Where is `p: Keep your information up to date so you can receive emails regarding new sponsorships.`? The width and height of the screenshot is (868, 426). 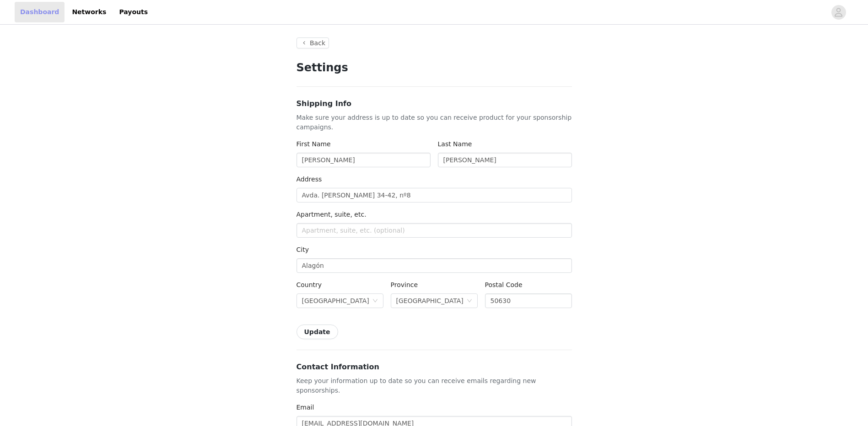
p: Keep your information up to date so you can receive emails regarding new sponsorships. is located at coordinates (434, 386).